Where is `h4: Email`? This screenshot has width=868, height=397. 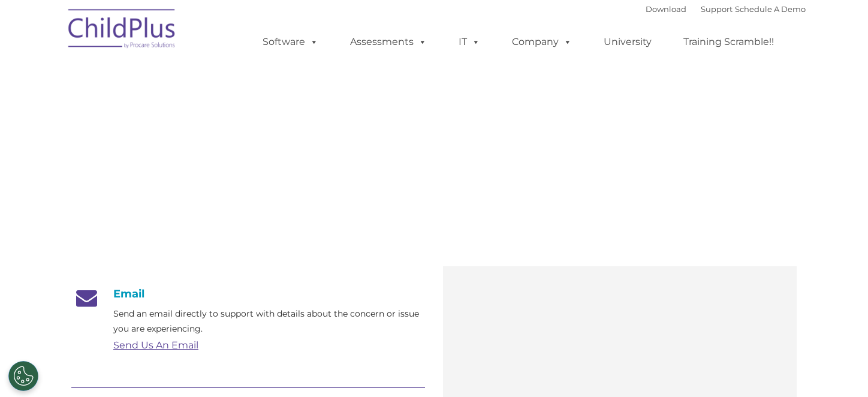
h4: Email is located at coordinates (248, 294).